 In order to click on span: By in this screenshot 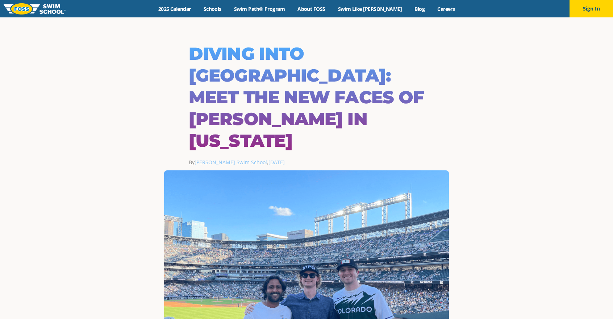, I will do `click(228, 162)`.